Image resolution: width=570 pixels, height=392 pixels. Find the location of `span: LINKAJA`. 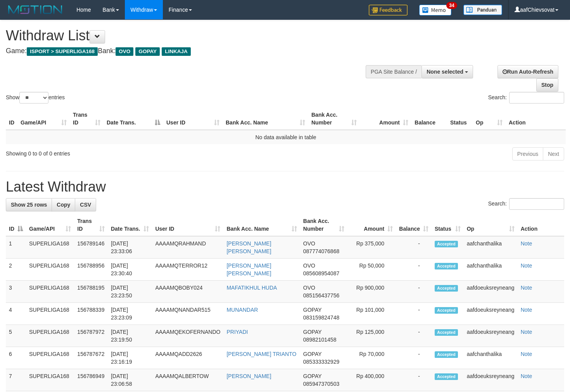

span: LINKAJA is located at coordinates (176, 51).